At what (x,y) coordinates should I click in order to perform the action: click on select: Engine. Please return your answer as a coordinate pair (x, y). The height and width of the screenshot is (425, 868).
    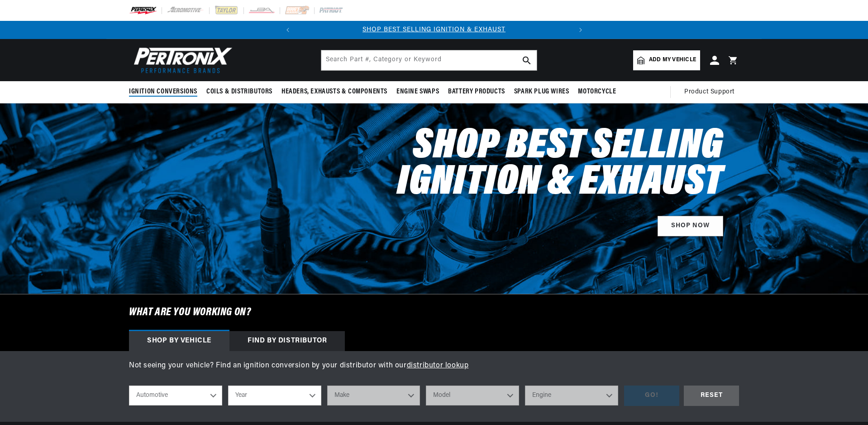
    Looking at the image, I should click on (572, 396).